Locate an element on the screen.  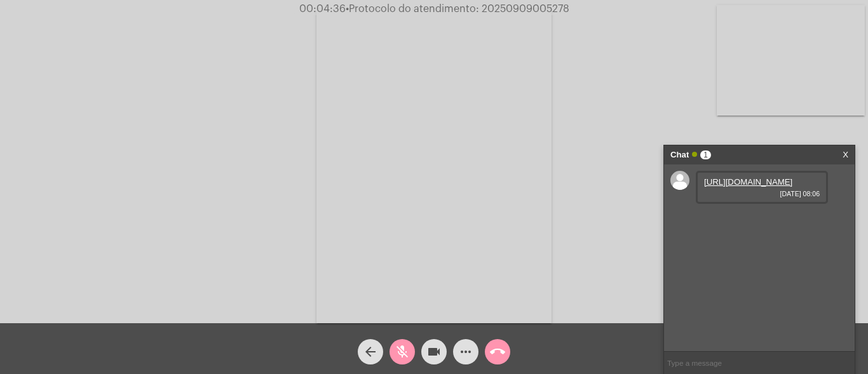
span: Protocolo do atendimento: 20250909005278 is located at coordinates (458, 9).